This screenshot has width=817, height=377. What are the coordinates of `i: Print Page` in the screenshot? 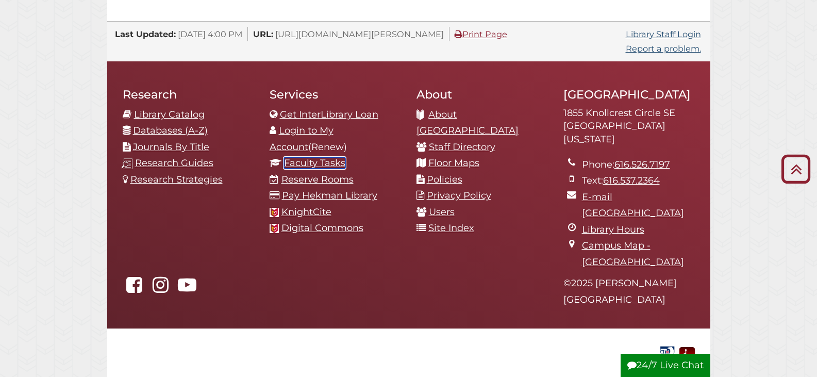 It's located at (458, 34).